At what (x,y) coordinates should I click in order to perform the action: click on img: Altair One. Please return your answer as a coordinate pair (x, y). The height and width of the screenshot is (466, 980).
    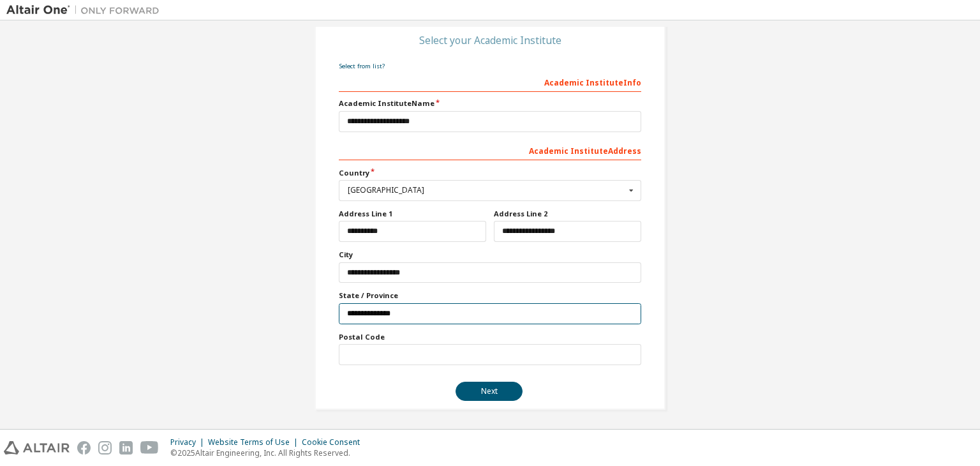
    Looking at the image, I should click on (86, 10).